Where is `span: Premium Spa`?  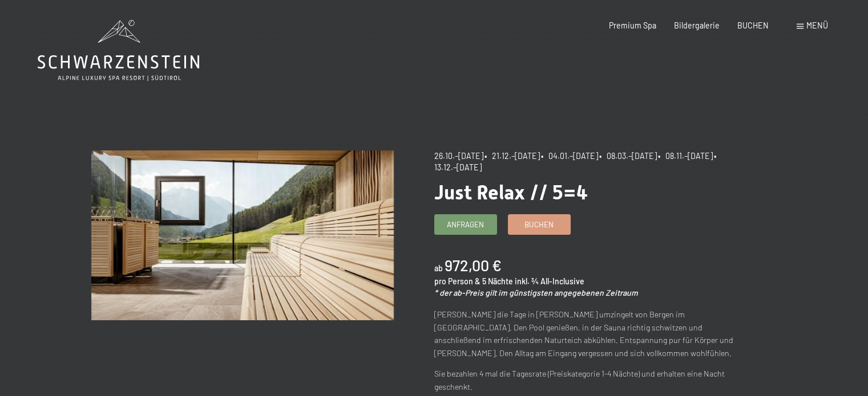 span: Premium Spa is located at coordinates (632, 25).